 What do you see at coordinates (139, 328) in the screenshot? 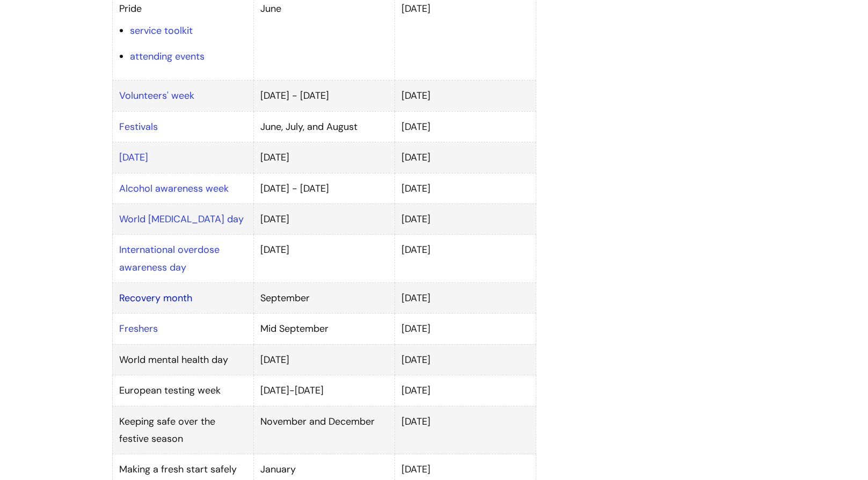
I see `a: Freshers` at bounding box center [139, 328].